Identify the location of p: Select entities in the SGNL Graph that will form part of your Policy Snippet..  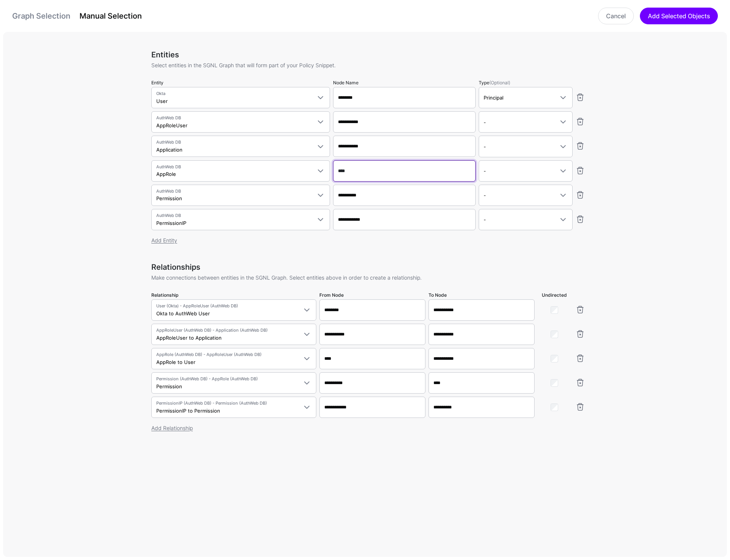
(368, 65).